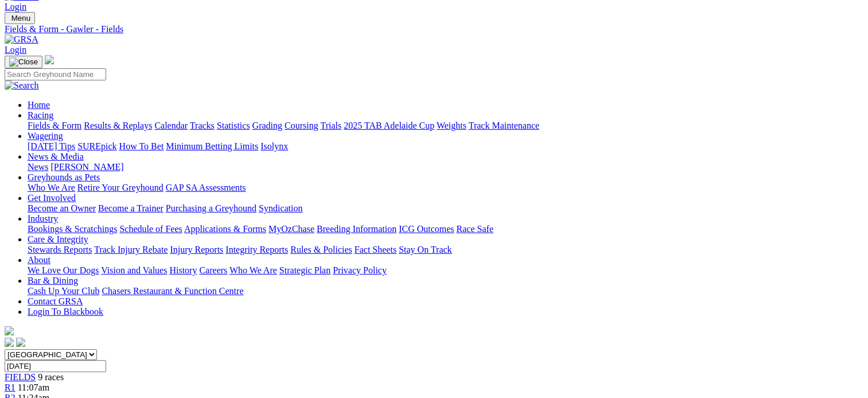 This screenshot has width=868, height=398. I want to click on img: Search, so click(22, 85).